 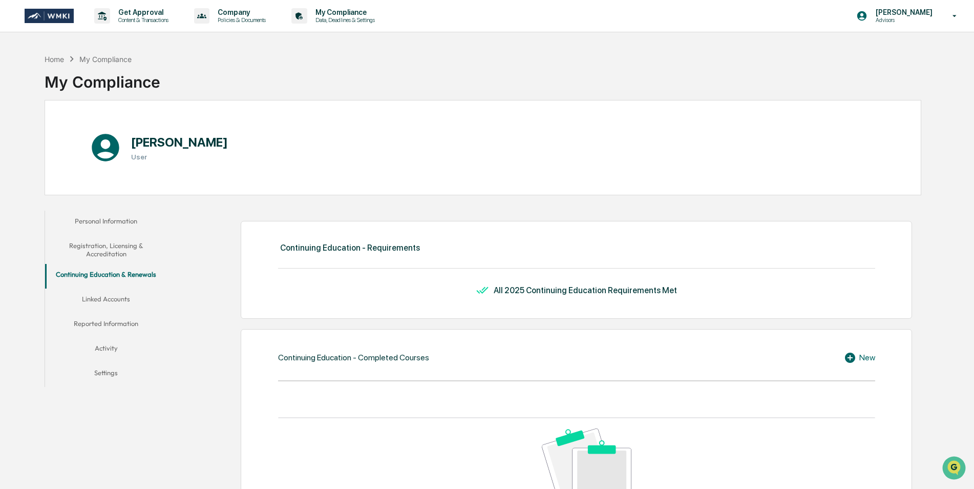 I want to click on button: Settings, so click(x=106, y=374).